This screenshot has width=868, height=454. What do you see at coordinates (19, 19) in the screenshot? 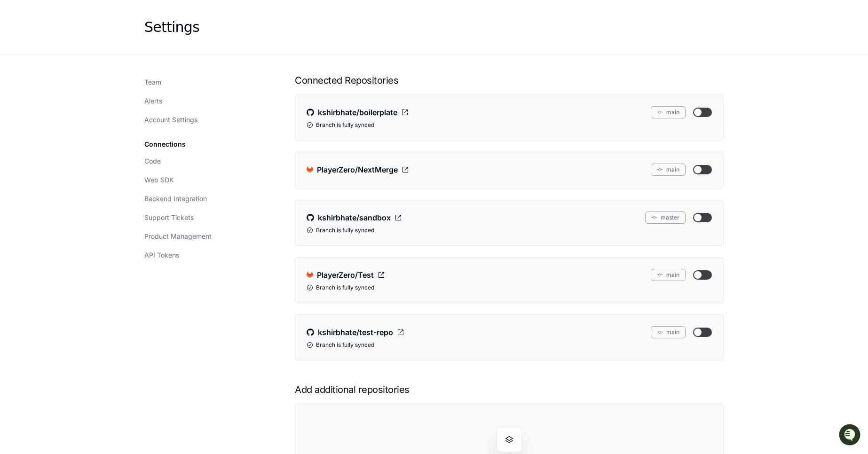
I see `img: PlayerZero` at bounding box center [19, 19].